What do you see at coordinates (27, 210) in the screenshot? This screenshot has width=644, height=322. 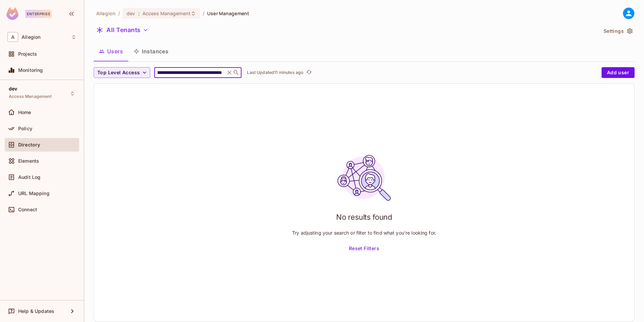 I see `span: Connect` at bounding box center [27, 210].